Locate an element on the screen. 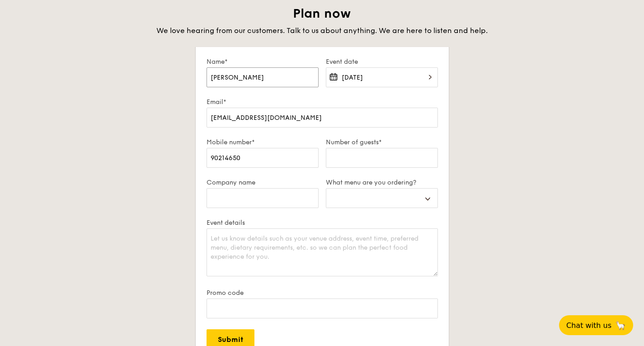 The height and width of the screenshot is (346, 644). label: What menu are you ordering? is located at coordinates (382, 182).